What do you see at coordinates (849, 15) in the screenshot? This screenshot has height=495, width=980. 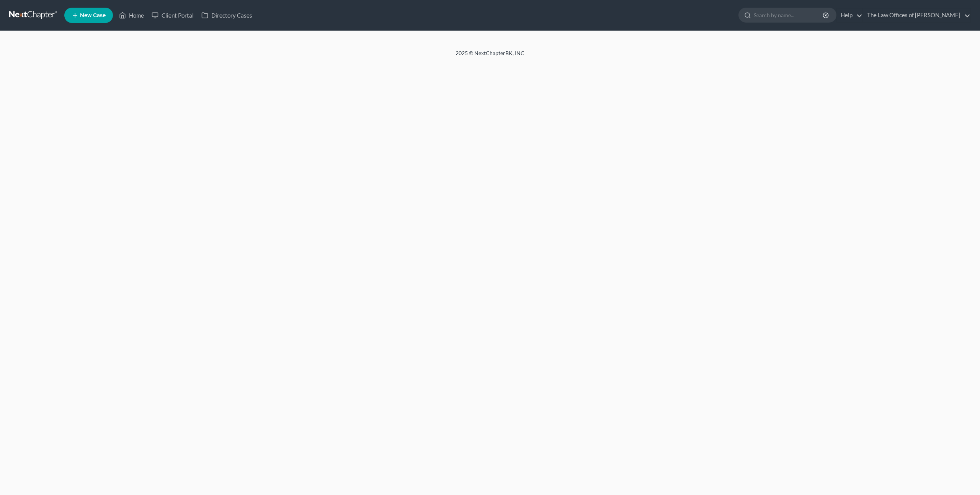 I see `a: Help` at bounding box center [849, 15].